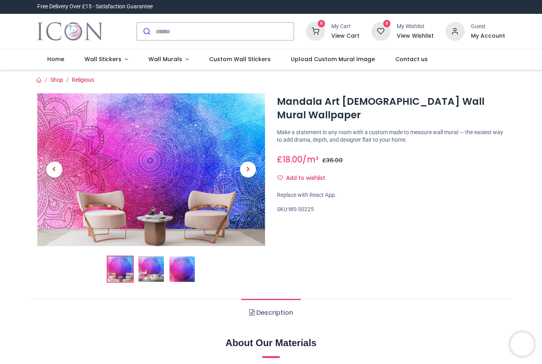 Image resolution: width=542 pixels, height=364 pixels. Describe the element at coordinates (165, 59) in the screenshot. I see `span: Wall Murals` at that location.